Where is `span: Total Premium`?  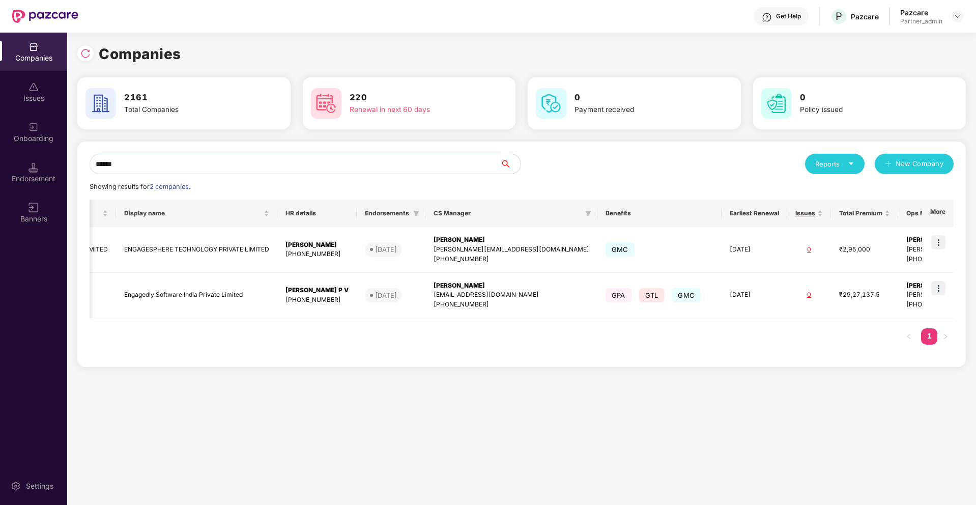
span: Total Premium is located at coordinates (861, 213).